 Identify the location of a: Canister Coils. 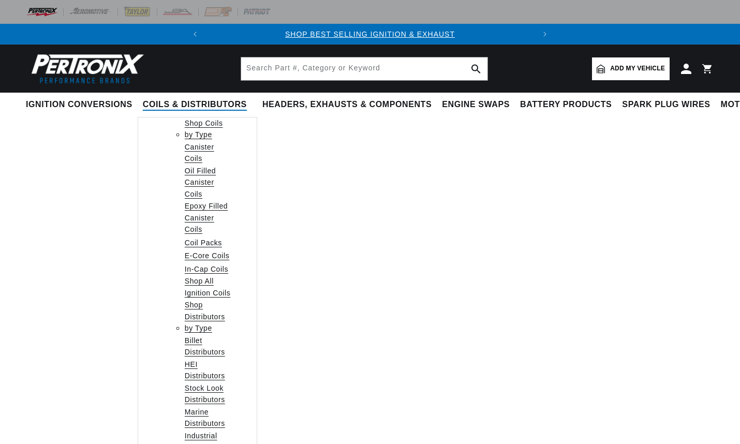
(208, 153).